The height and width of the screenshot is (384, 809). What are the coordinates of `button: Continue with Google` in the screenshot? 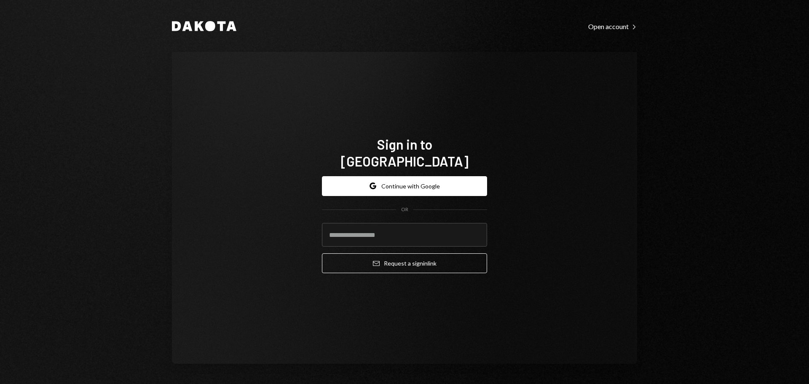 It's located at (404, 186).